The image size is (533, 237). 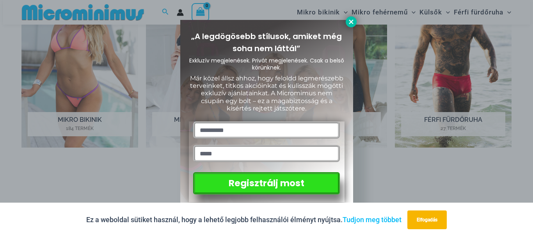 What do you see at coordinates (214, 219) in the screenshot?
I see `font: Ez a weboldal sütiket használ, hogy a lehető legjobb felhasználói élményt nyújtsa.` at bounding box center [214, 219].